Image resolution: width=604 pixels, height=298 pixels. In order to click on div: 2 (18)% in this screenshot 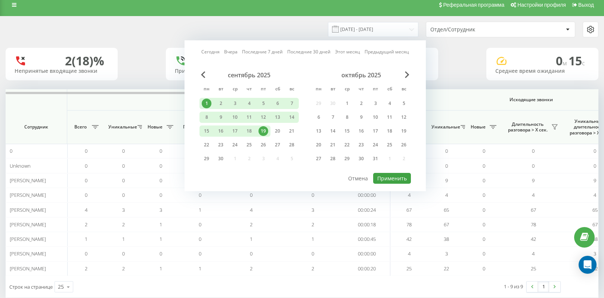, I will do `click(84, 61)`.